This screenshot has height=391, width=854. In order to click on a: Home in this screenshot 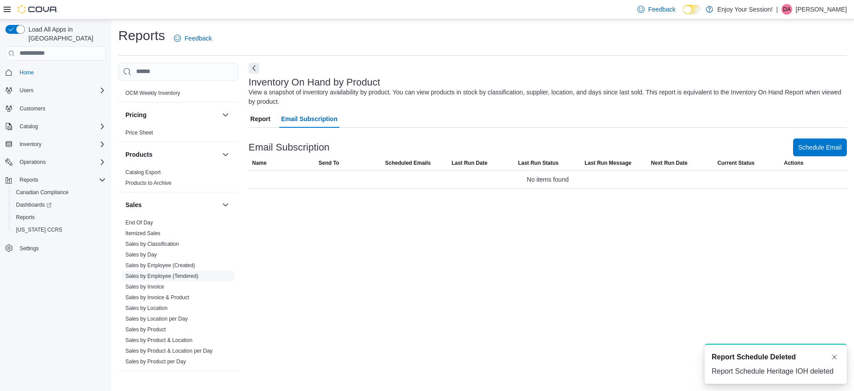, I will do `click(27, 73)`.